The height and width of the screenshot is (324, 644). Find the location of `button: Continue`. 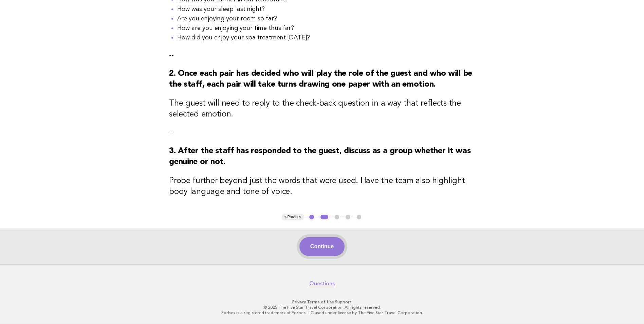

button: Continue is located at coordinates (322, 247).